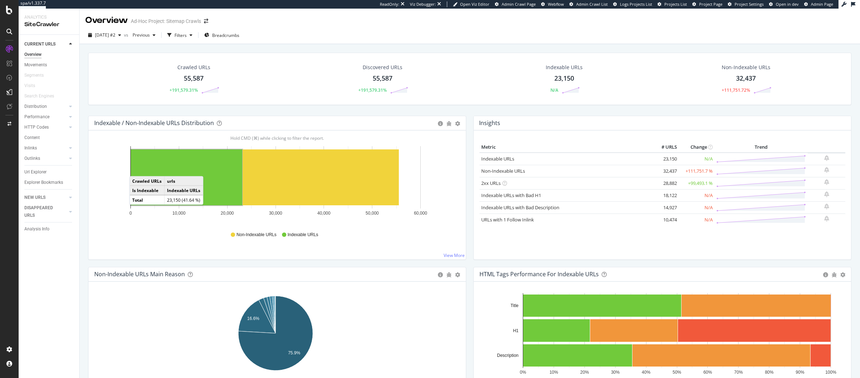 This screenshot has height=378, width=860. What do you see at coordinates (616, 373) in the screenshot?
I see `text: 30%` at bounding box center [616, 373].